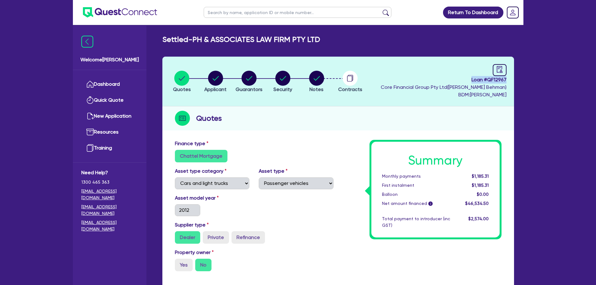 This screenshot has height=285, width=596. Describe the element at coordinates (109, 100) in the screenshot. I see `a: Quick Quote` at that location.